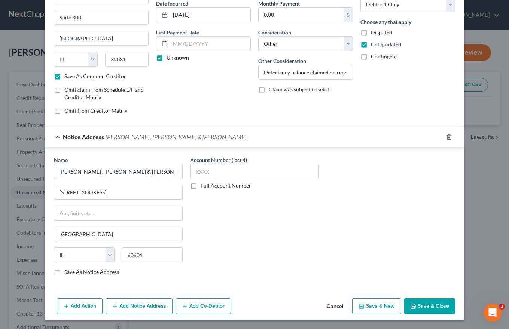 The width and height of the screenshot is (509, 329). Describe the element at coordinates (80, 306) in the screenshot. I see `button: Add Action` at that location.